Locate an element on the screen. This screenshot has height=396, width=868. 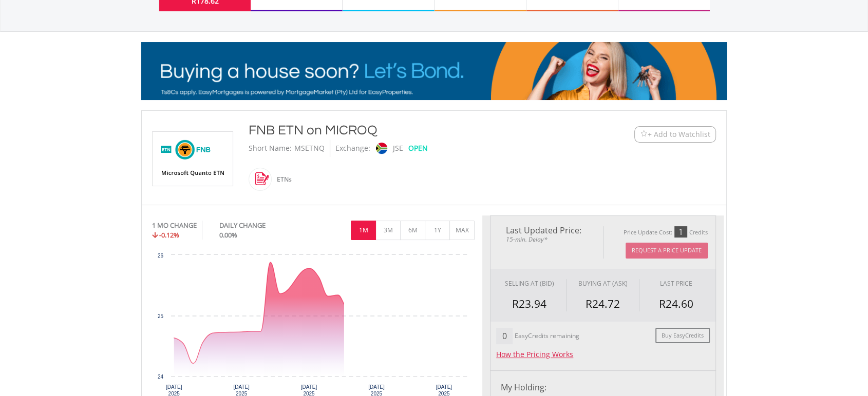
div: OPEN is located at coordinates (418, 148).